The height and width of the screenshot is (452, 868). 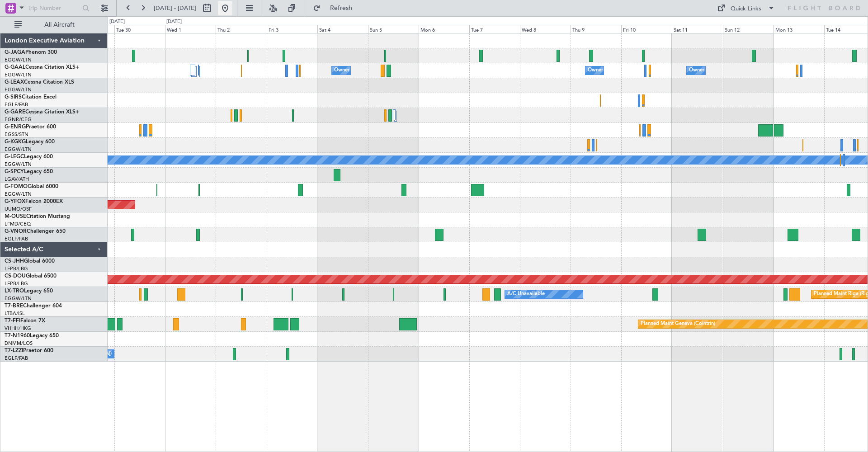 I want to click on a: T7-N1960Legacy 650, so click(x=32, y=336).